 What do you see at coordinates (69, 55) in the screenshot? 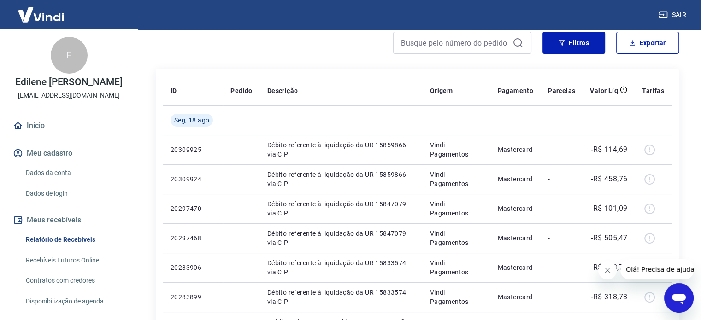
I see `div: E` at bounding box center [69, 55].